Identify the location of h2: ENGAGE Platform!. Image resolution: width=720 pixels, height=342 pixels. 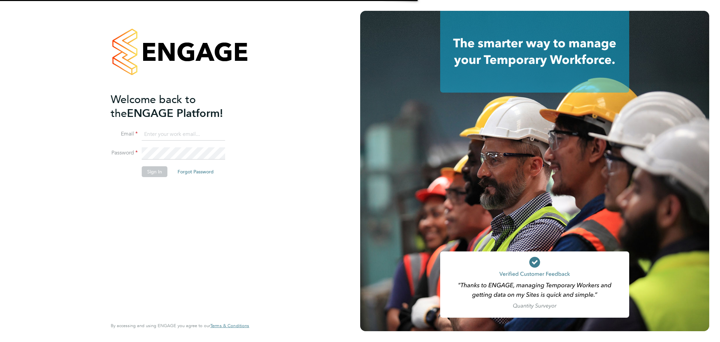
(176, 106).